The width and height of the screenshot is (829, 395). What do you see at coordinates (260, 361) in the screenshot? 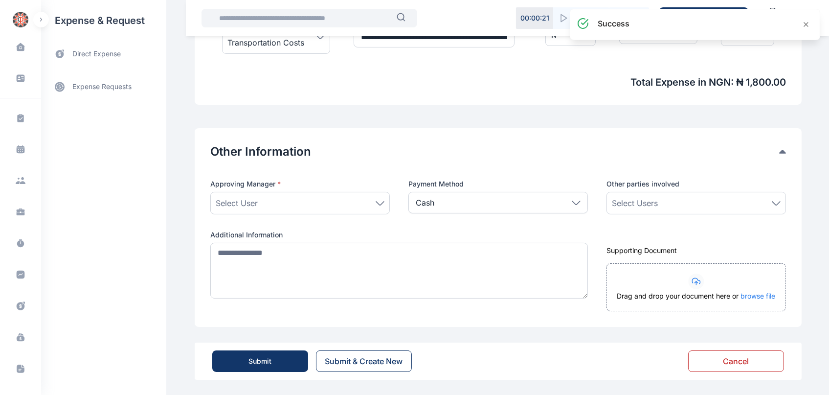
I see `button: Submit` at bounding box center [260, 361].